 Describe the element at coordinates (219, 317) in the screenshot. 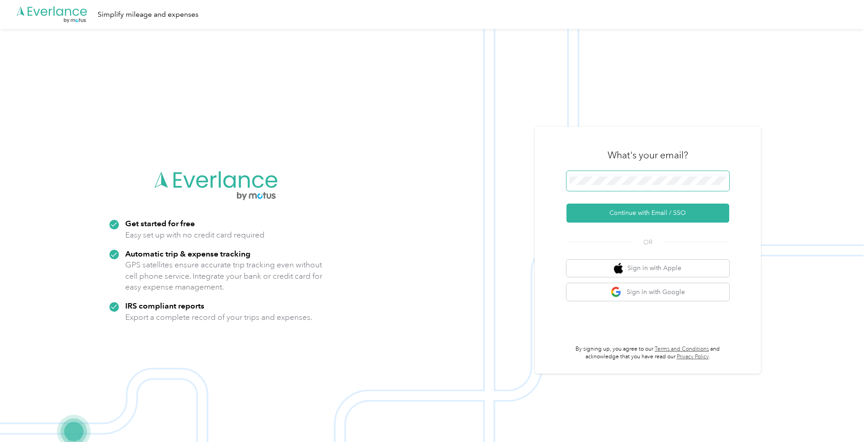

I see `p: Export a complete record of your trips and expenses.` at that location.